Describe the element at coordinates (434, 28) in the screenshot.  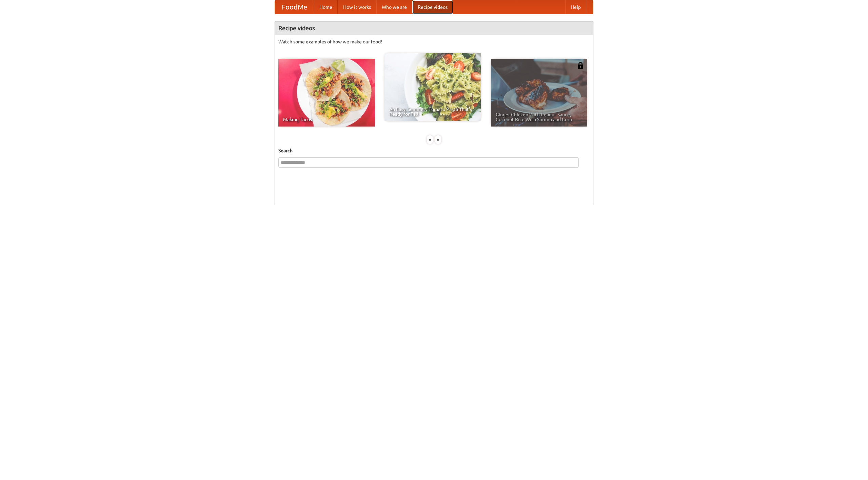
I see `h4: Recipe videos` at that location.